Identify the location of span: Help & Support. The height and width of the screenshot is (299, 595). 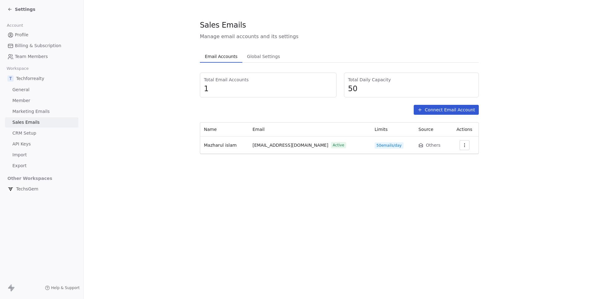
(65, 288).